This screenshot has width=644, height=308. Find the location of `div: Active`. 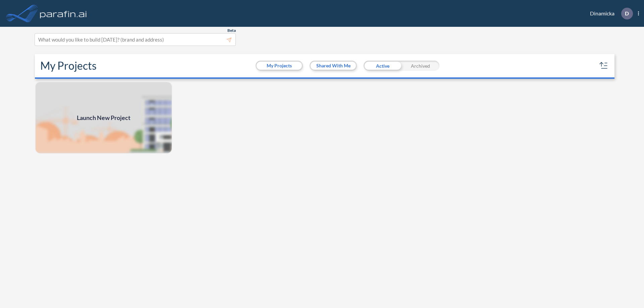

div: Active is located at coordinates (382, 66).